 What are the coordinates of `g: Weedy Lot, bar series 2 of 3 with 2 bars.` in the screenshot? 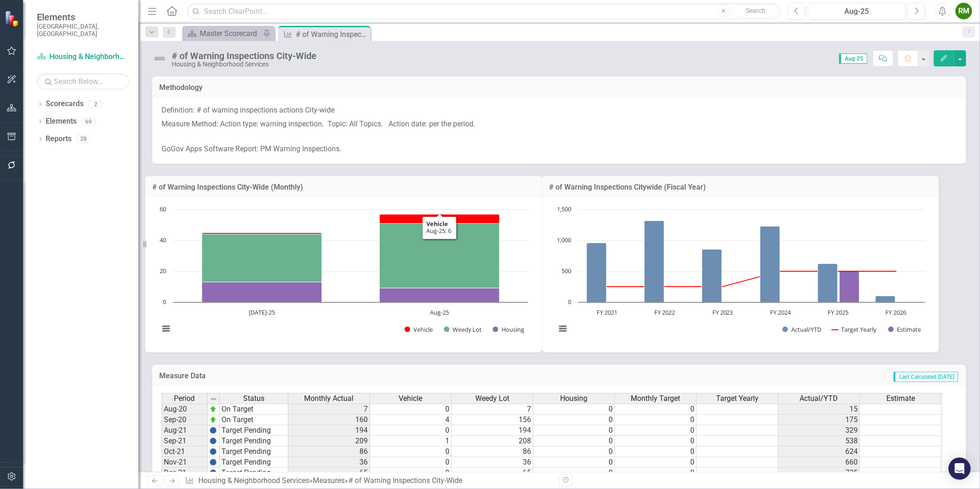 It's located at (351, 256).